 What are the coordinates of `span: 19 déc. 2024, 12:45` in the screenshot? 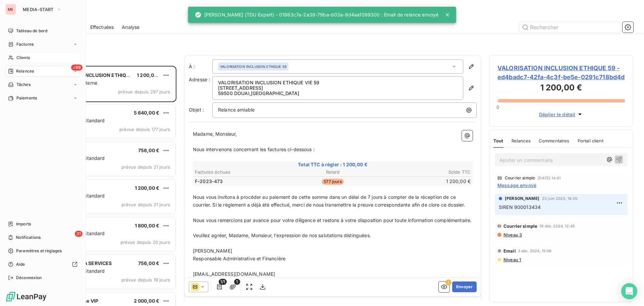 It's located at (557, 226).